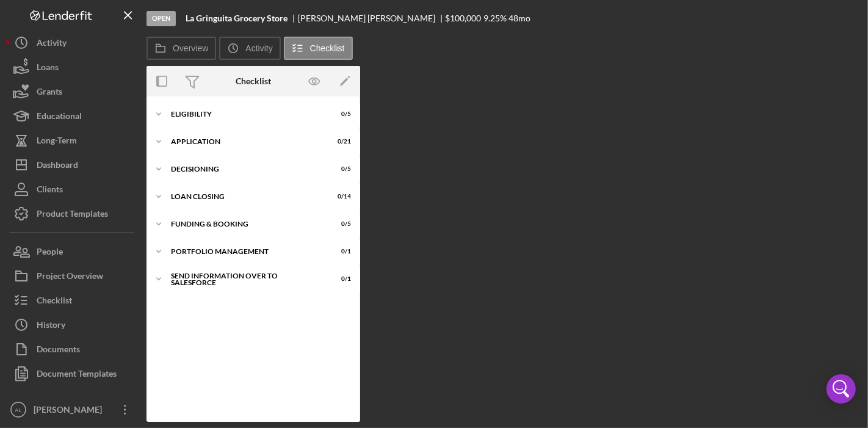 The width and height of the screenshot is (868, 428). I want to click on div: Grants, so click(49, 93).